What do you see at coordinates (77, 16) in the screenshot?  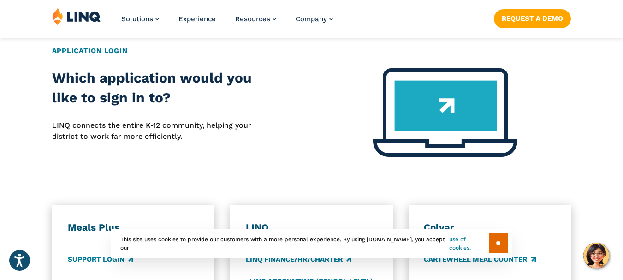 I see `img: LINQ | K‑12 Software` at bounding box center [77, 16].